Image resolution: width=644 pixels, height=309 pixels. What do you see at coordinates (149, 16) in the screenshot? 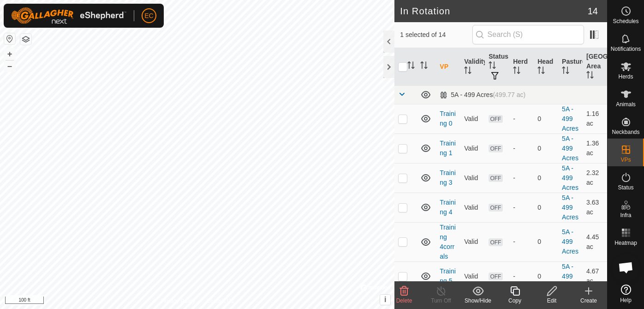
I see `span: EC` at bounding box center [149, 16].